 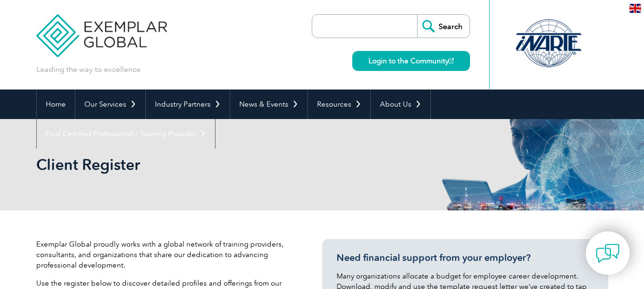 What do you see at coordinates (443, 26) in the screenshot?
I see `input: Search` at bounding box center [443, 26].